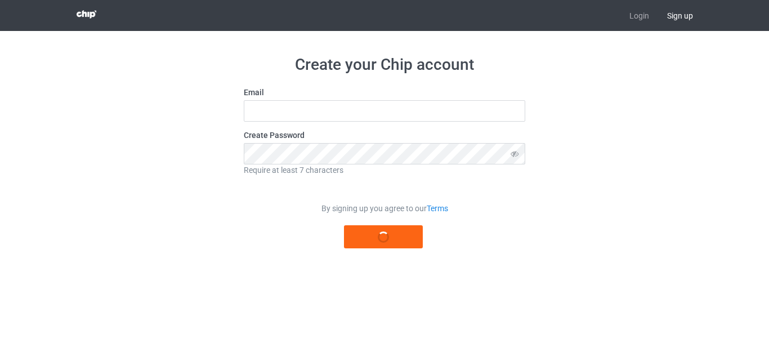 This screenshot has width=769, height=361. What do you see at coordinates (384, 208) in the screenshot?
I see `div: By signing up you agree to our` at bounding box center [384, 208].